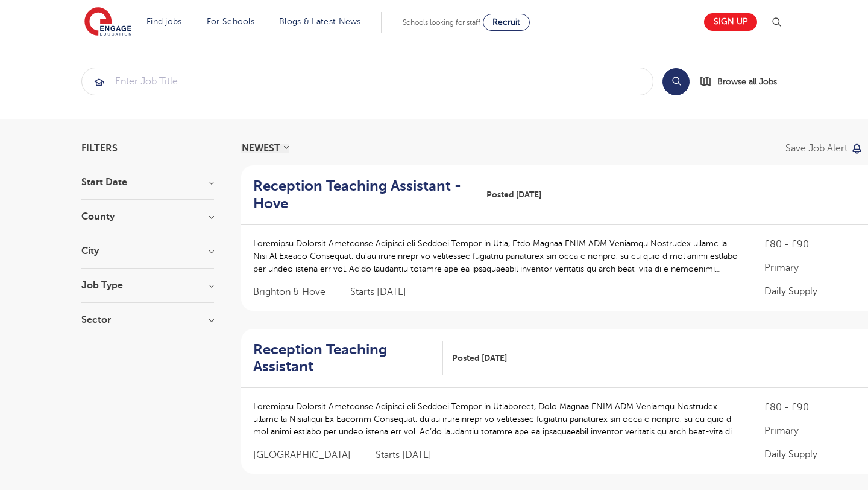 This screenshot has width=868, height=490. I want to click on p: Loremipsu Dolorsit Ametconse Adipisci eli Seddoei Tempor in Utlaboreet, Dolo Magnaa ENIM ADM Veni..., so click(496, 418).